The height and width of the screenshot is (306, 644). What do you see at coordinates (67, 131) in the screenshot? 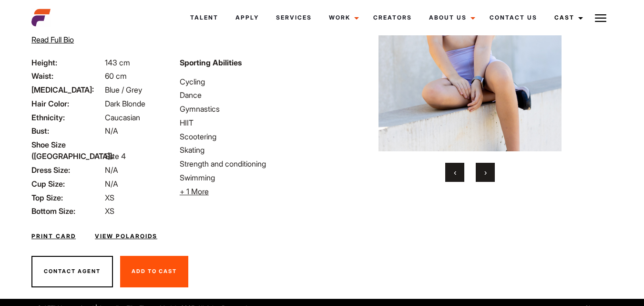
I see `span: Bust:` at bounding box center [67, 131].